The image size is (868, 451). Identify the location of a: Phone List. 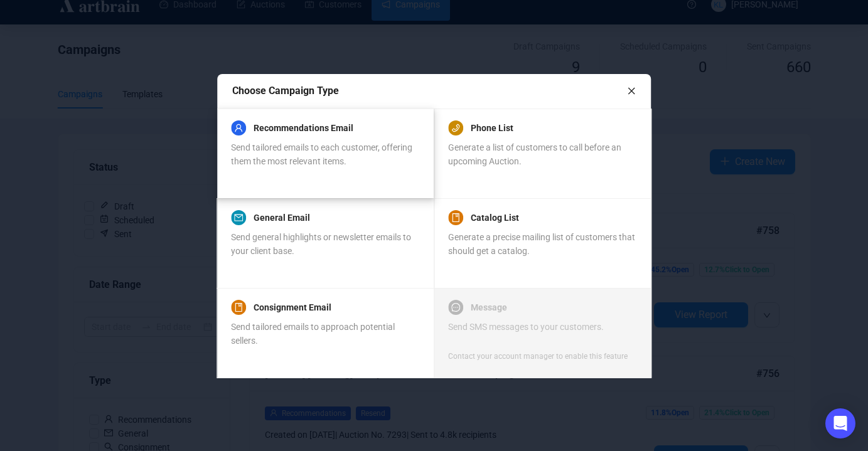
(492, 128).